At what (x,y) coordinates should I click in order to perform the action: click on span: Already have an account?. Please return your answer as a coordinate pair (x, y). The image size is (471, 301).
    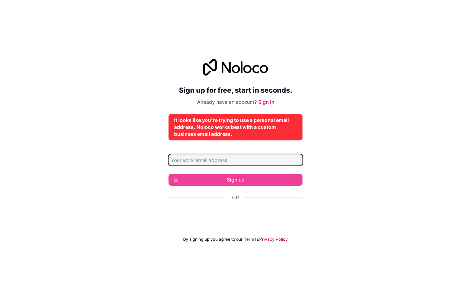
    Looking at the image, I should click on (227, 102).